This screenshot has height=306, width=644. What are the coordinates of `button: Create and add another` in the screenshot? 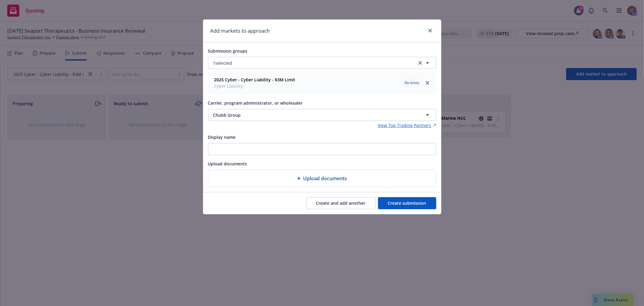 It's located at (341, 203).